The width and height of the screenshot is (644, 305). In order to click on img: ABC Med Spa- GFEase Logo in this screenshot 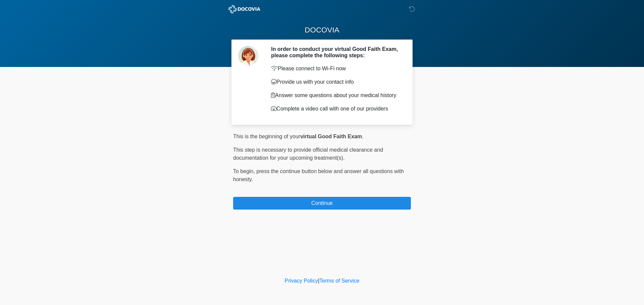, I will do `click(244, 9)`.